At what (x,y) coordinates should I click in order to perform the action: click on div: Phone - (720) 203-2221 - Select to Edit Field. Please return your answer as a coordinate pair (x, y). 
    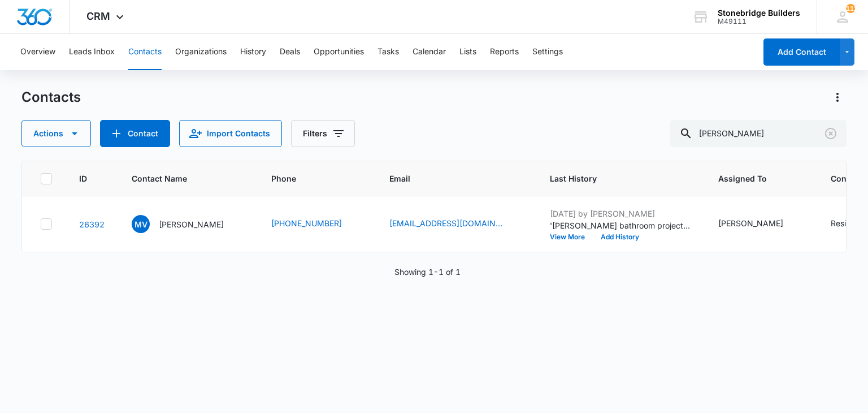
    Looking at the image, I should click on (316, 224).